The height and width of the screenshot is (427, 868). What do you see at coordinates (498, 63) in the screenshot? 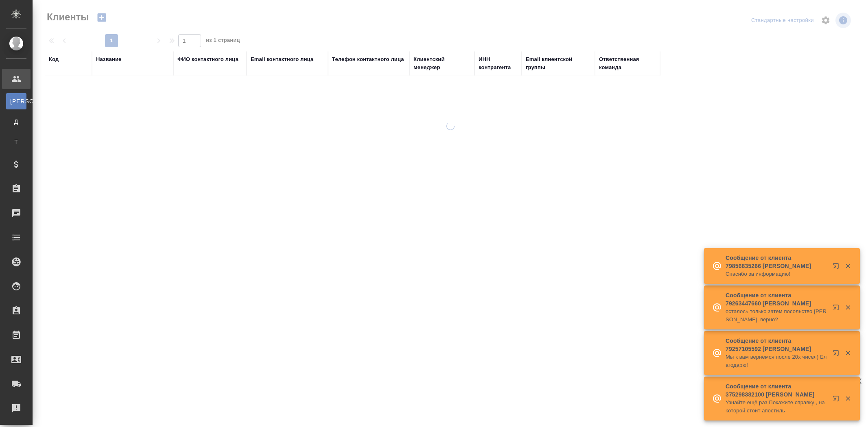
I see `div: ИНН контрагента` at bounding box center [498, 63].